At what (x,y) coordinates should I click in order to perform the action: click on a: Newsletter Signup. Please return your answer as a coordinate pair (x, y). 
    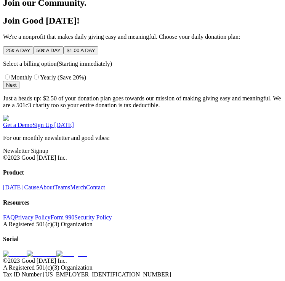
    Looking at the image, I should click on (25, 151).